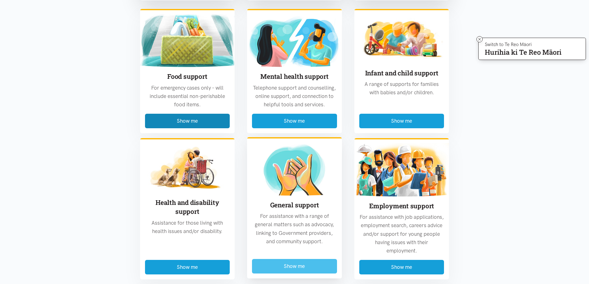 This screenshot has height=284, width=589. Describe the element at coordinates (523, 45) in the screenshot. I see `p: Switch to Te Reo Māori` at that location.